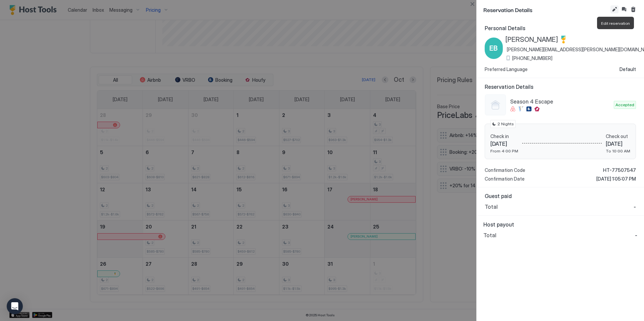 Image resolution: width=644 pixels, height=321 pixels. What do you see at coordinates (506, 124) in the screenshot?
I see `span: 2 Nights` at bounding box center [506, 124].